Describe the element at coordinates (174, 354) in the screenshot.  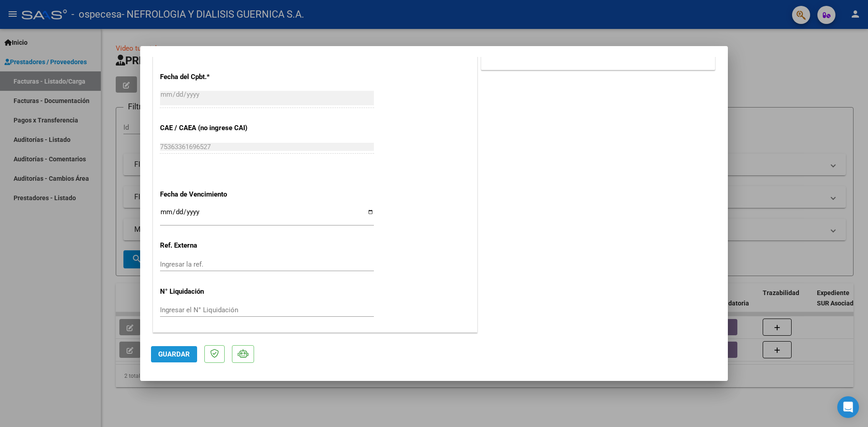
I see `button: Guardar` at that location.